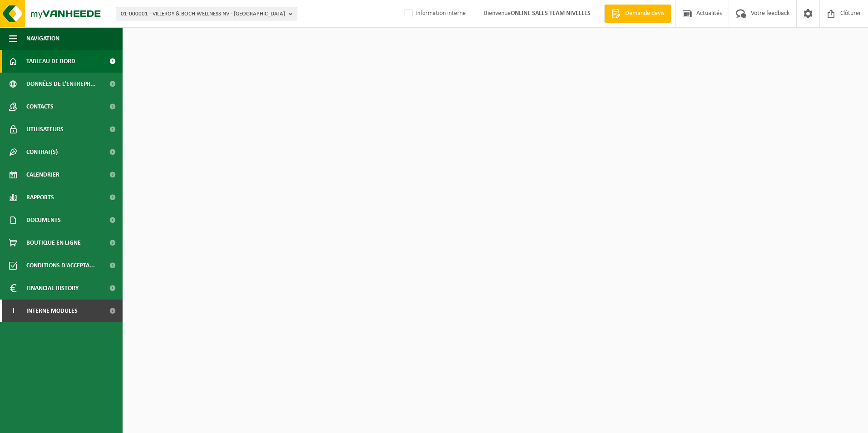 The width and height of the screenshot is (868, 433). Describe the element at coordinates (52, 288) in the screenshot. I see `span: Financial History` at that location.